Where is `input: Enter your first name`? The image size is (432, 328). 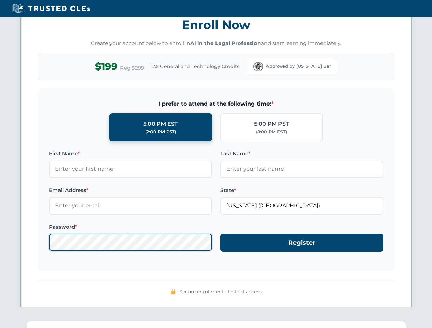 input: Enter your first name is located at coordinates (130, 169).